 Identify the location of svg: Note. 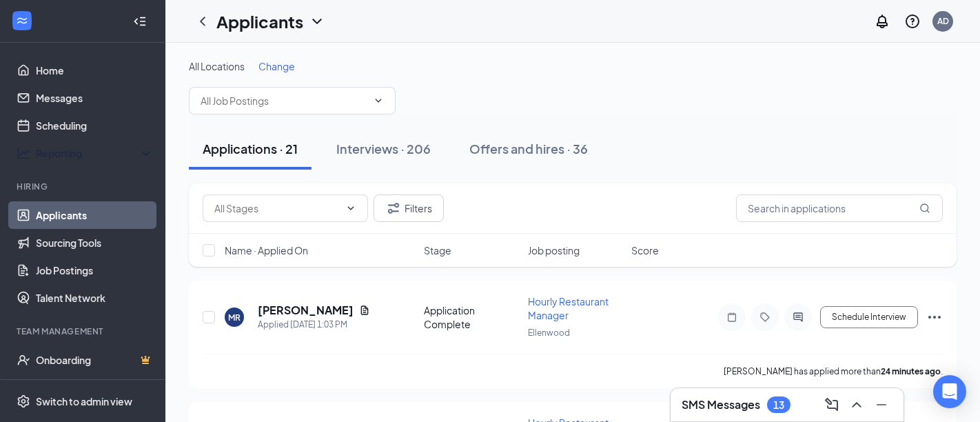
(732, 317).